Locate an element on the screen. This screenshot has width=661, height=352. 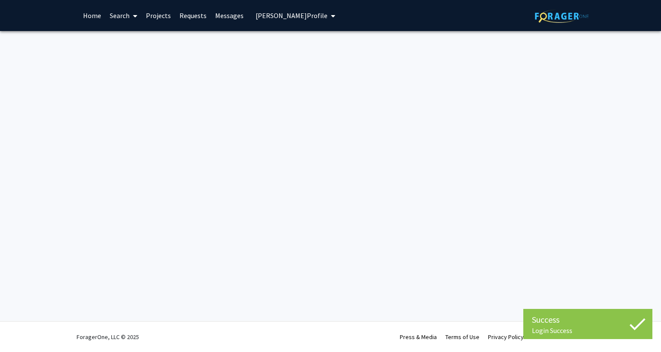
a: Projects is located at coordinates (158, 15).